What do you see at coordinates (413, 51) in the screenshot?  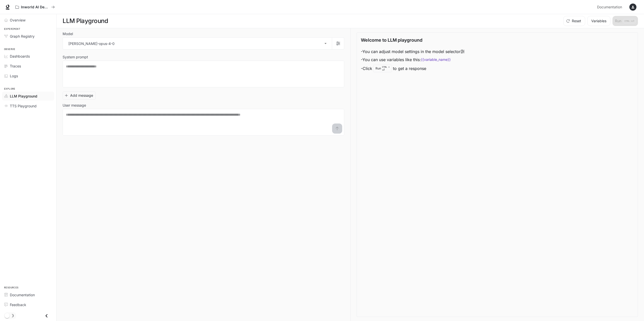 I see `li: - You can adjust model settings in the model selector` at bounding box center [413, 51].